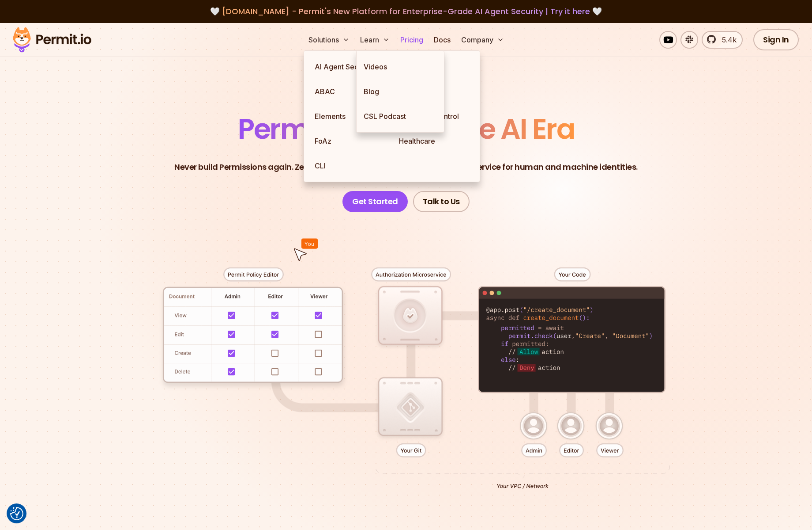 The height and width of the screenshot is (530, 812). I want to click on a: Elements, so click(350, 116).